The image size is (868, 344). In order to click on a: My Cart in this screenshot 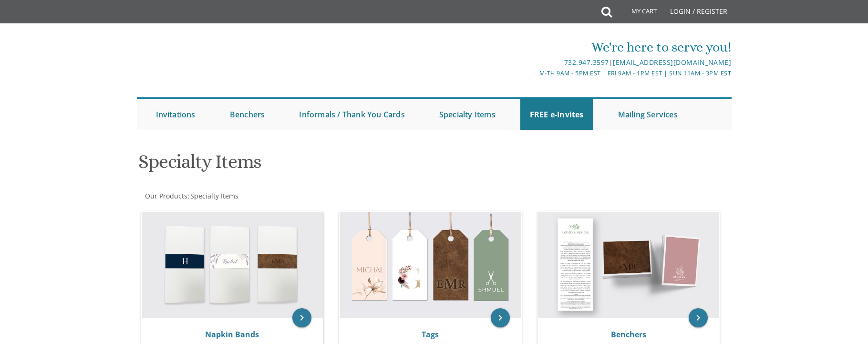, I will do `click(637, 13)`.